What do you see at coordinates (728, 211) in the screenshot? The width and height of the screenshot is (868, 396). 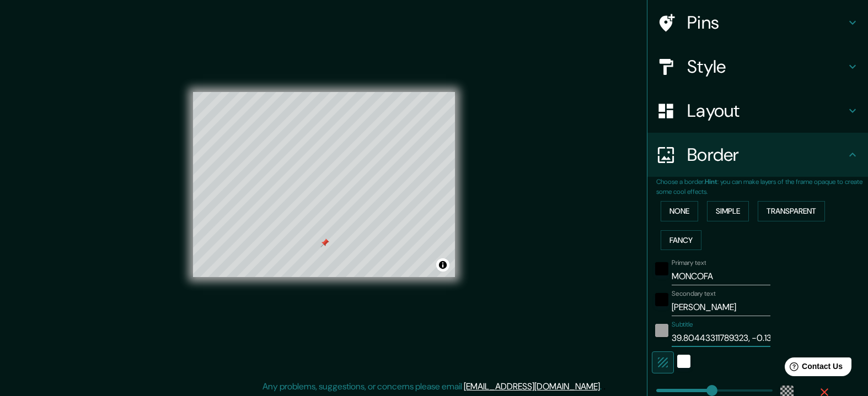 I see `button: Simple` at bounding box center [728, 211].